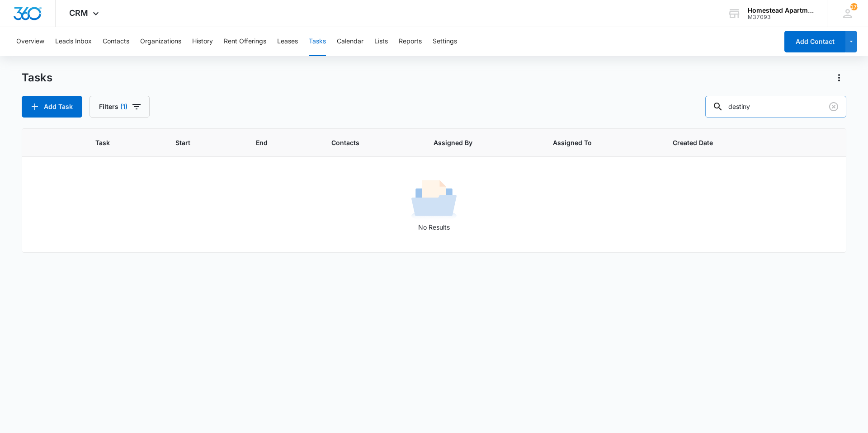 The height and width of the screenshot is (433, 868). What do you see at coordinates (434, 227) in the screenshot?
I see `p: No Results` at bounding box center [434, 227].